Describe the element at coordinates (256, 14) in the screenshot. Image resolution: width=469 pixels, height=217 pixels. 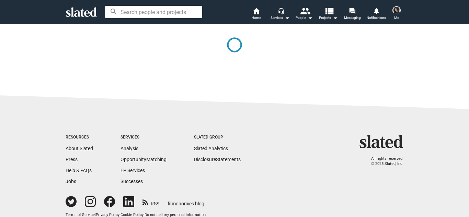
I see `a: Home` at that location.